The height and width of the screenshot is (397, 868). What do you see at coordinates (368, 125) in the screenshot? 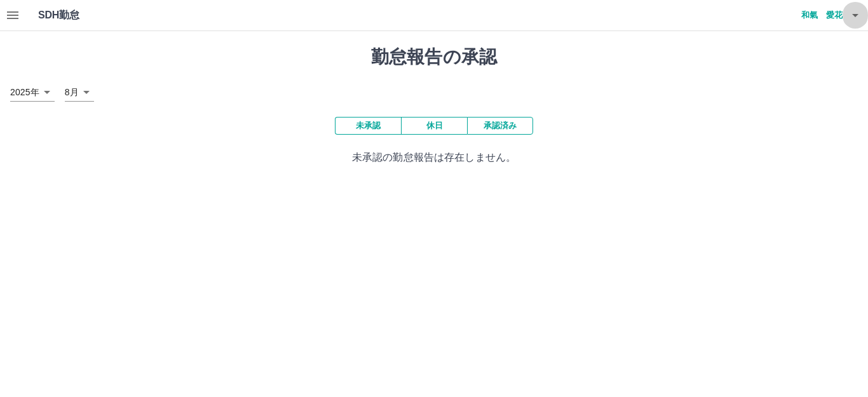
I see `button: 未承認` at bounding box center [368, 125].